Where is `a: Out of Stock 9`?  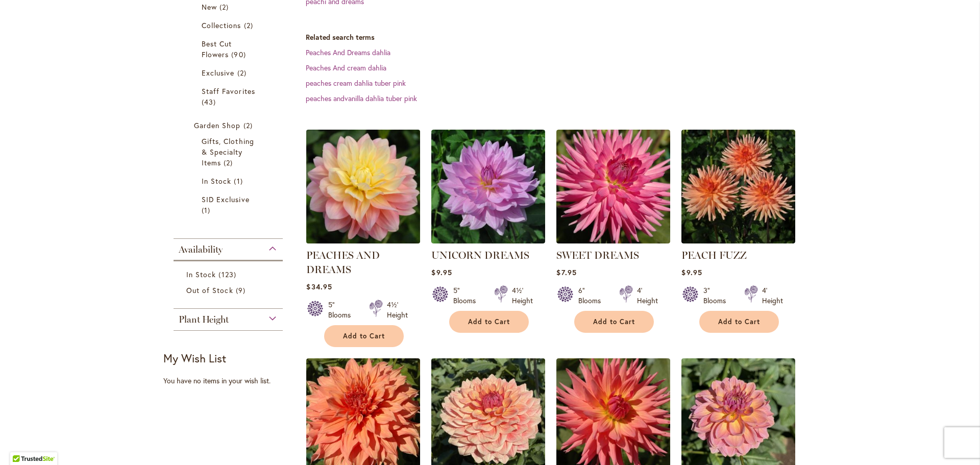 a: Out of Stock 9 is located at coordinates (230, 289).